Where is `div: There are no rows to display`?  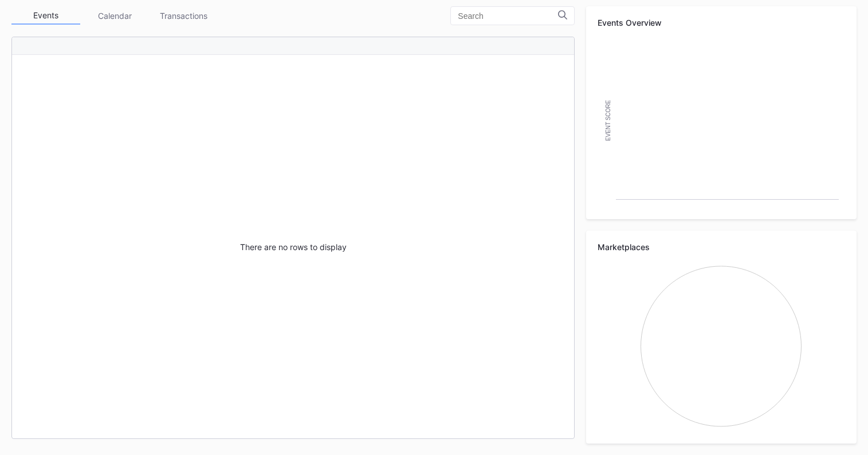
div: There are no rows to display is located at coordinates (293, 247).